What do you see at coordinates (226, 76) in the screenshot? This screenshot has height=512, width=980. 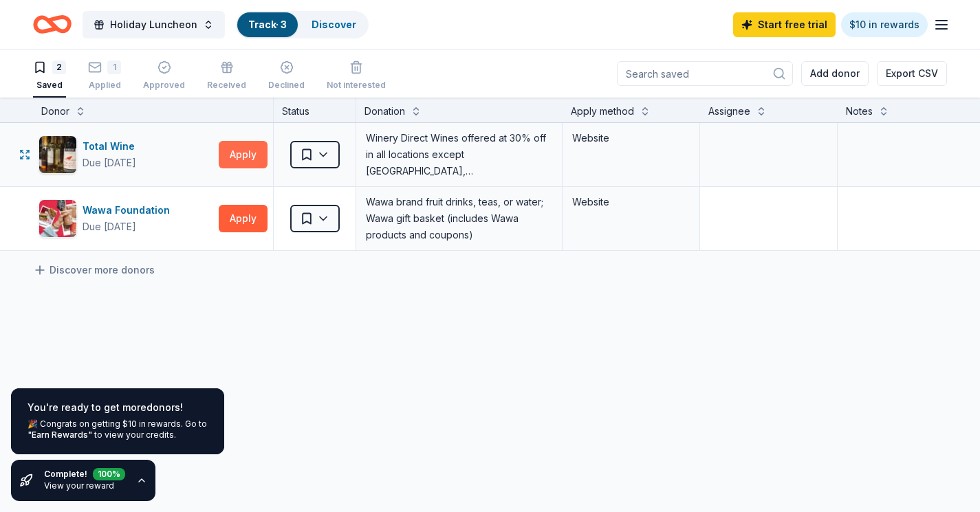 I see `button: Received` at bounding box center [226, 76].